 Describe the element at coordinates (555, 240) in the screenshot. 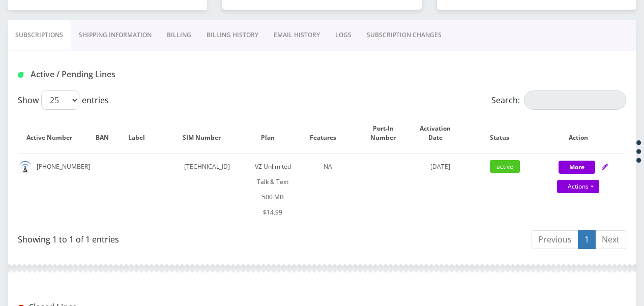

I see `a: Previous` at that location.